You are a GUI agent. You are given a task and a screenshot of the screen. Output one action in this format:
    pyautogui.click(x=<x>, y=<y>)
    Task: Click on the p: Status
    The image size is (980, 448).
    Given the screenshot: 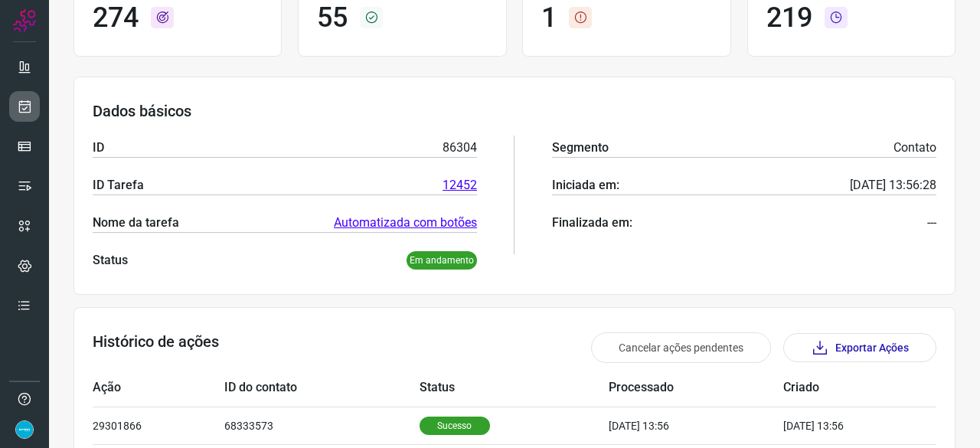 What is the action you would take?
    pyautogui.click(x=110, y=260)
    